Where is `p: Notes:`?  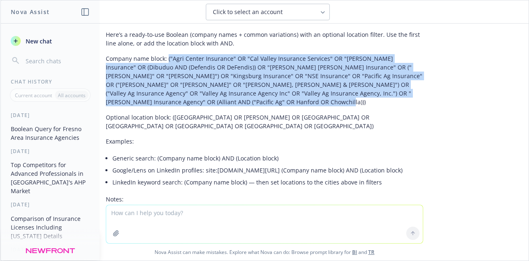 p: Notes: is located at coordinates (265, 199).